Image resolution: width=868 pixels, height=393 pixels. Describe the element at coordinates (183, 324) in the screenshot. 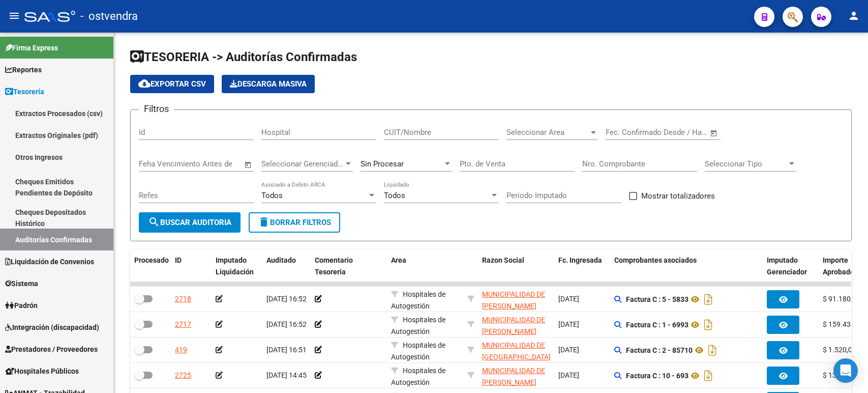

I see `div: 2717` at that location.